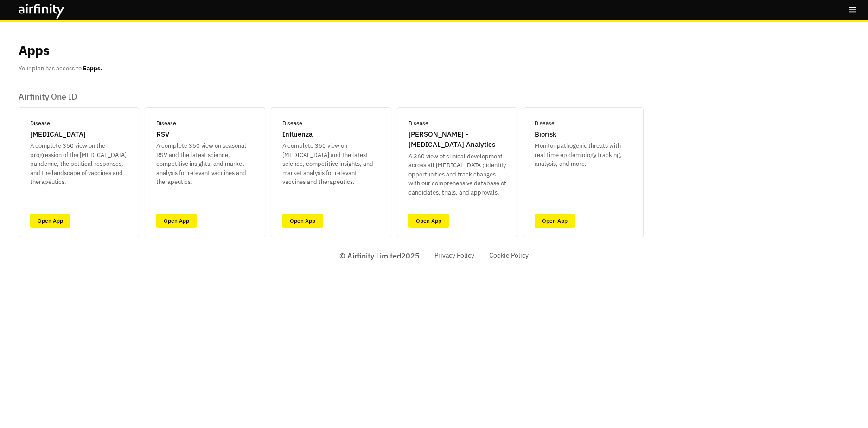 Image resolution: width=868 pixels, height=428 pixels. What do you see at coordinates (60, 69) in the screenshot?
I see `p: Your plan has access to` at bounding box center [60, 69].